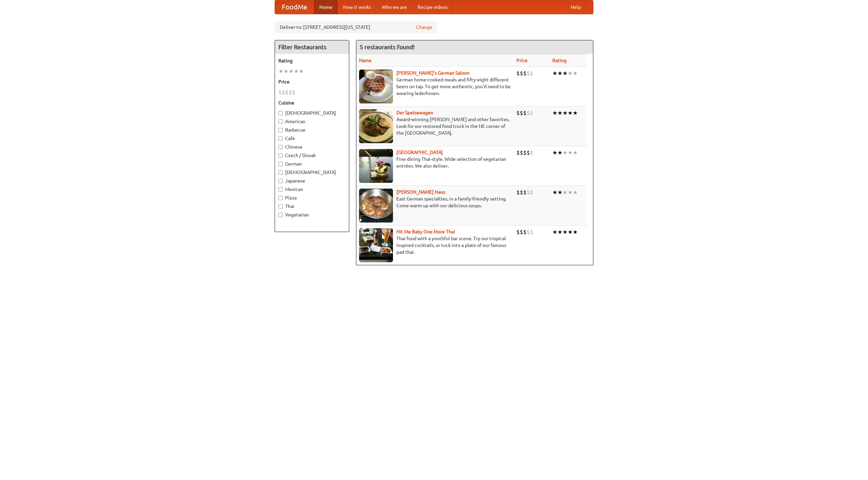 The image size is (868, 480). What do you see at coordinates (312, 147) in the screenshot?
I see `label: Chinese` at bounding box center [312, 147].